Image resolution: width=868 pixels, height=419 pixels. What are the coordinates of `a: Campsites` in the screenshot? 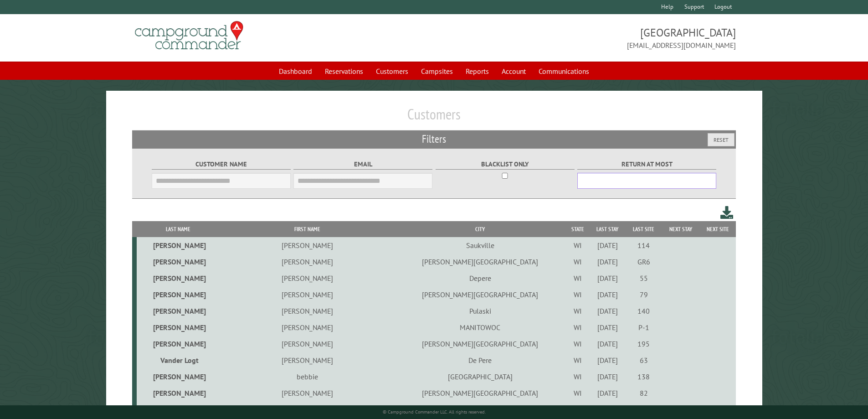 It's located at (437, 71).